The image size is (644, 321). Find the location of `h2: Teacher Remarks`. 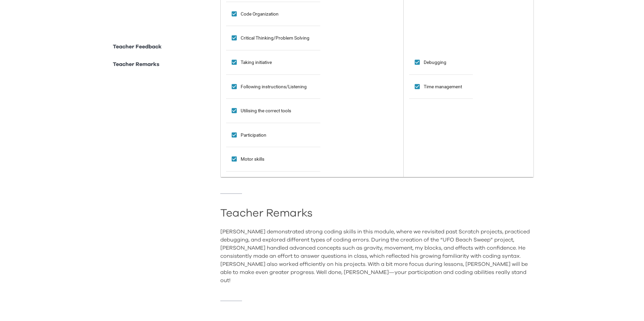

h2: Teacher Remarks is located at coordinates (377, 213).